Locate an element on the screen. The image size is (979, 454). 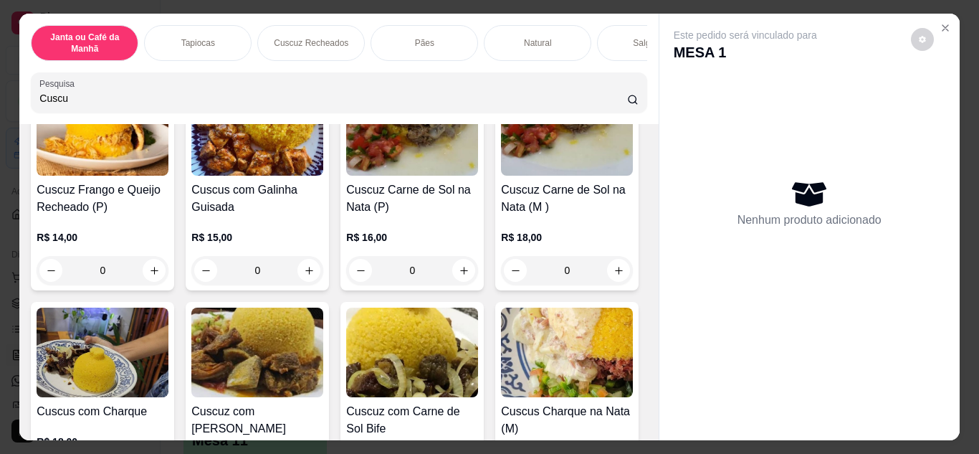
h4: Cuscuz Carne de Sol na Nata (P) is located at coordinates (412, 199).